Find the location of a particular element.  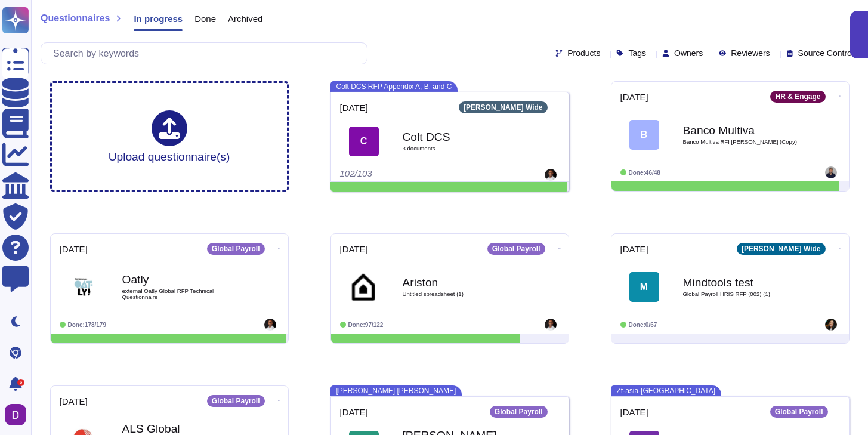

b: Oatly is located at coordinates (182, 279).